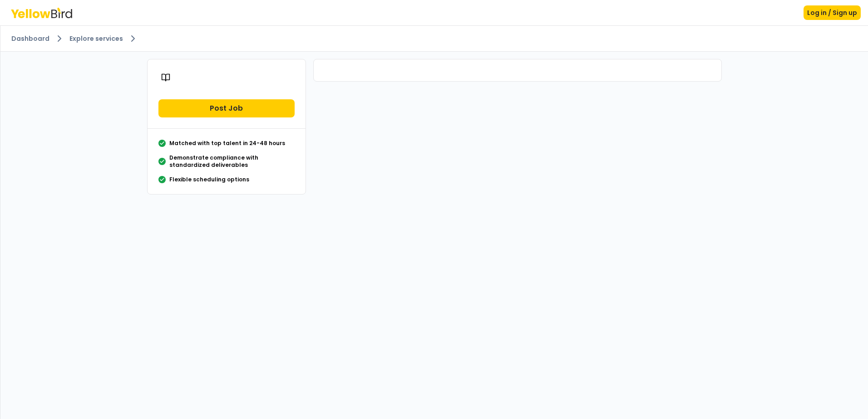 The image size is (868, 419). What do you see at coordinates (209, 180) in the screenshot?
I see `p: Flexible scheduling options` at bounding box center [209, 180].